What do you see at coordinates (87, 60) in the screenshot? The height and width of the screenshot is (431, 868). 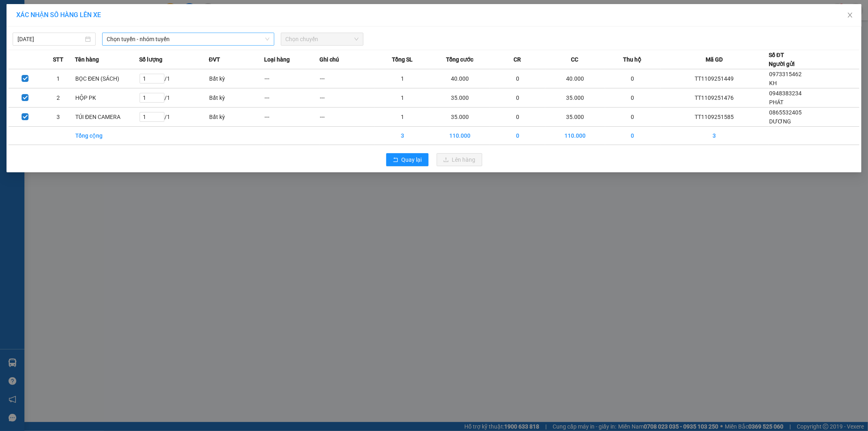 I see `span: Tên hàng` at bounding box center [87, 60].